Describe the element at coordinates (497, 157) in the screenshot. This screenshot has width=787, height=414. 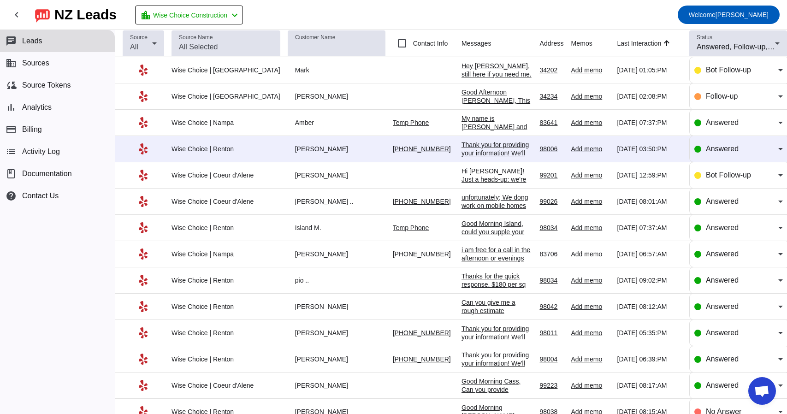
I see `div: Thank you for providing your information! We'll get back to you as soon as possible. Thank you!​` at that location.